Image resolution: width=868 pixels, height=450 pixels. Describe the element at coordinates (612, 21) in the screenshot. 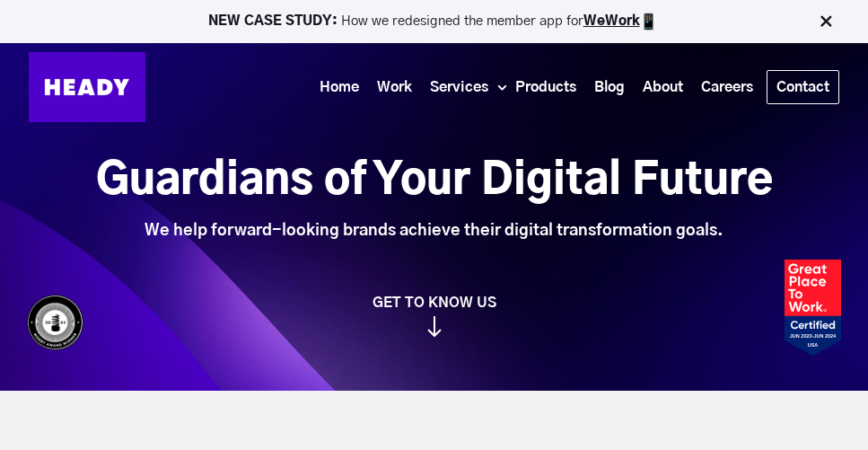

I see `a: WeWork` at that location.